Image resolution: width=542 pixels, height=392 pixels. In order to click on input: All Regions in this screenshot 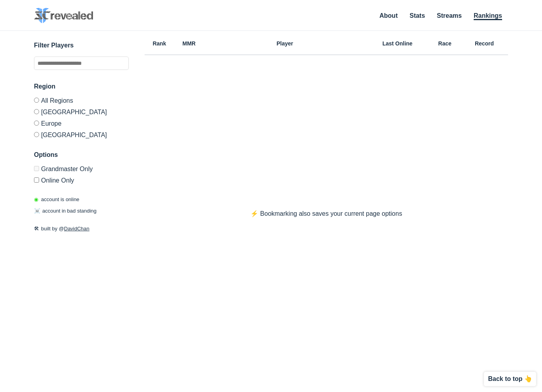, I will do `click(36, 100)`.